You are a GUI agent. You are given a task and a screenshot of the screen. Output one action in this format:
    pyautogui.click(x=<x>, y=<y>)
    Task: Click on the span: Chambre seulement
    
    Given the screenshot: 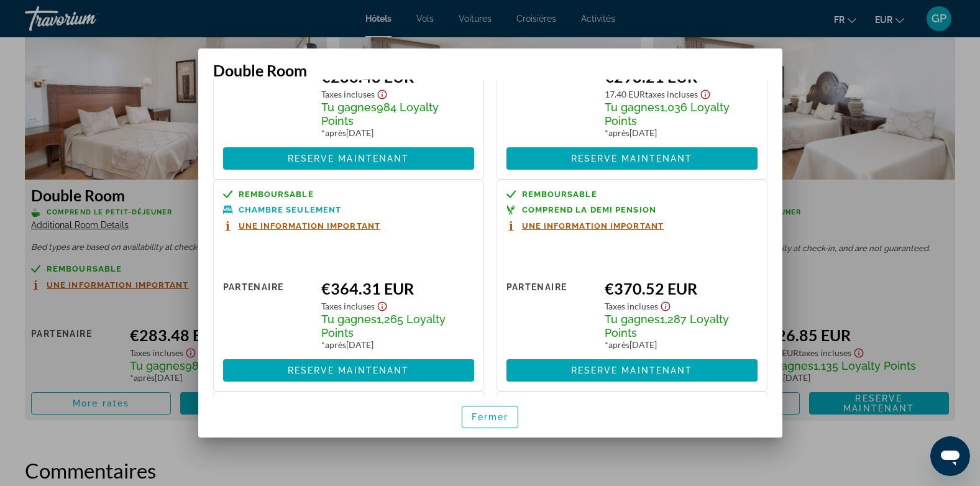 What is the action you would take?
    pyautogui.click(x=291, y=209)
    